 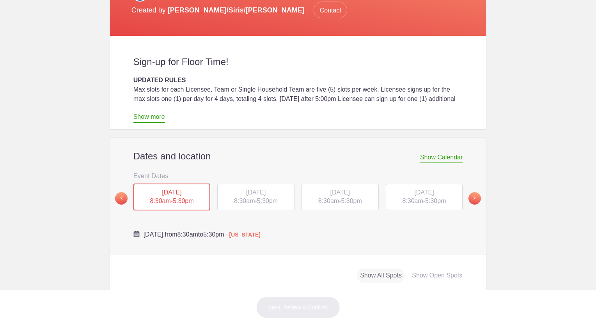 I want to click on h2: Dates and location, so click(x=298, y=156).